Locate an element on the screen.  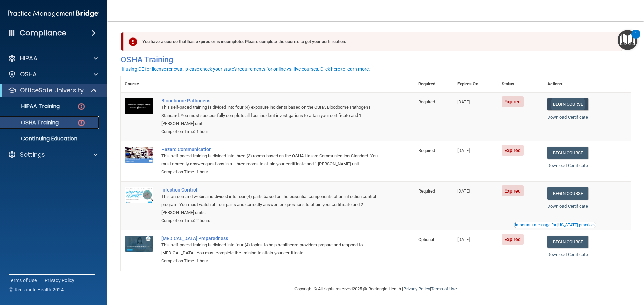
a: OSHA is located at coordinates (53, 74).